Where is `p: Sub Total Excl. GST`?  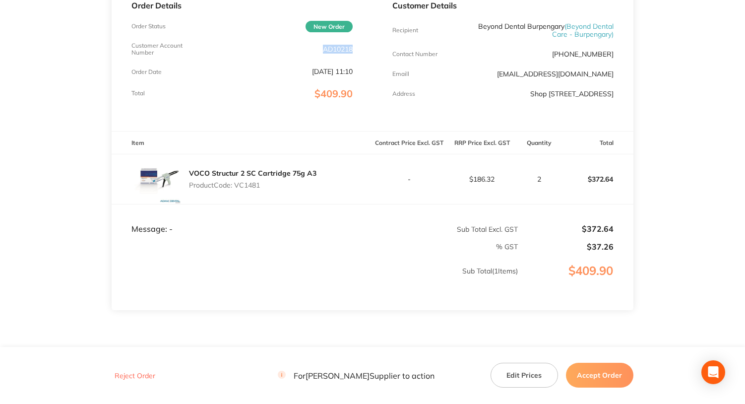 p: Sub Total Excl. GST is located at coordinates (445, 229).